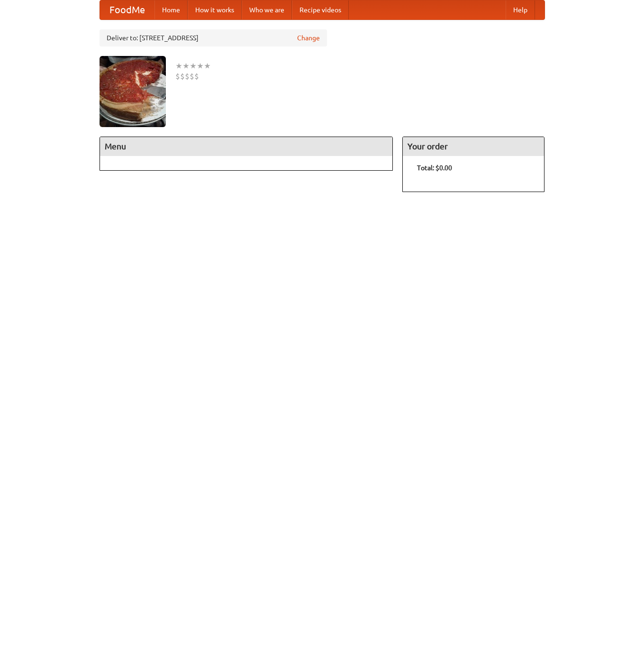 The image size is (644, 671). What do you see at coordinates (520, 10) in the screenshot?
I see `a: Help` at bounding box center [520, 10].